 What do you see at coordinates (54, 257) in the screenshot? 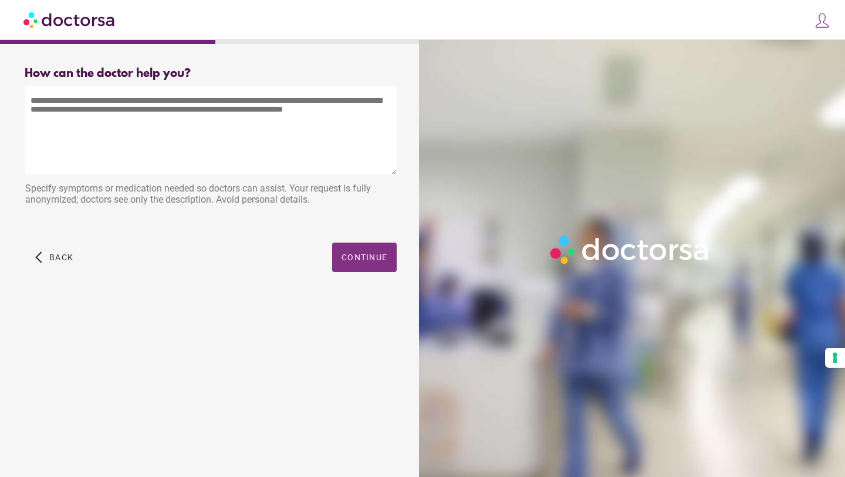
I see `button: arrow_back_ios Back` at bounding box center [54, 257].